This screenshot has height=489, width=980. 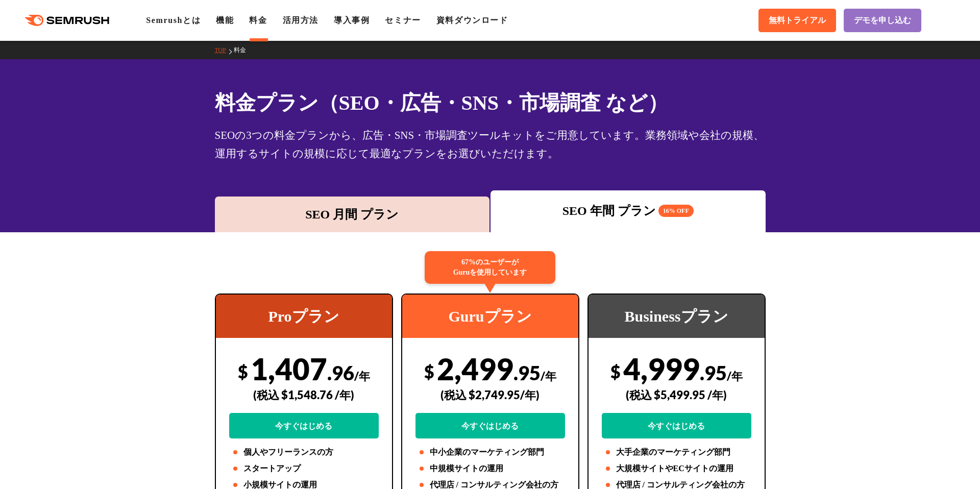 I want to click on li: スタートアップ, so click(x=304, y=468).